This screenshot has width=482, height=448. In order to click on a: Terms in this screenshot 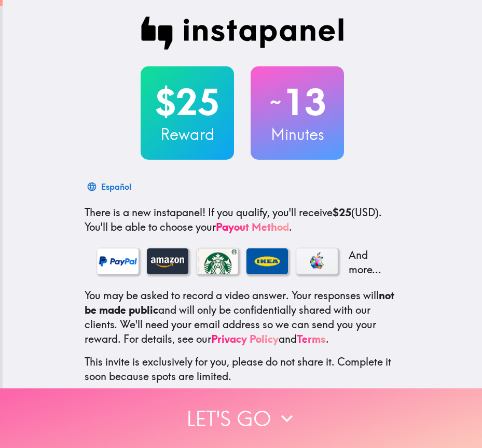, I will do `click(311, 339)`.